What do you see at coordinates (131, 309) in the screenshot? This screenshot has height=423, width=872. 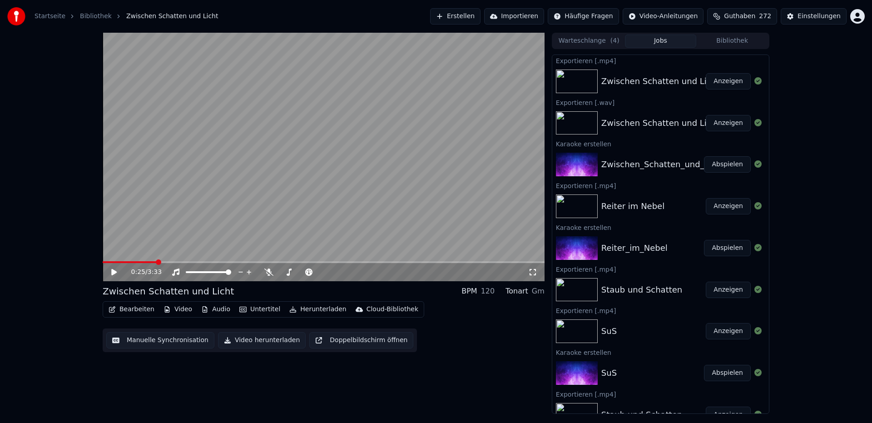 I see `button: Bearbeiten` at bounding box center [131, 309].